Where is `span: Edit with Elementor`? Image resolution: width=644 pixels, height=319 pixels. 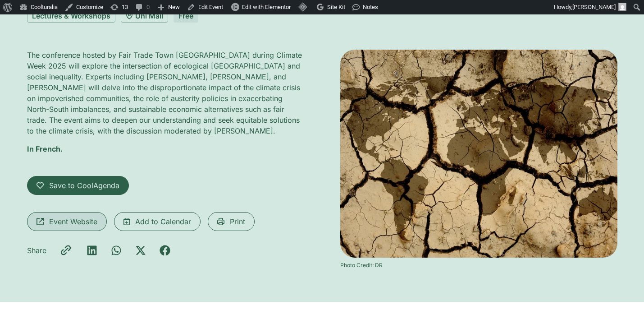 span: Edit with Elementor is located at coordinates (266, 7).